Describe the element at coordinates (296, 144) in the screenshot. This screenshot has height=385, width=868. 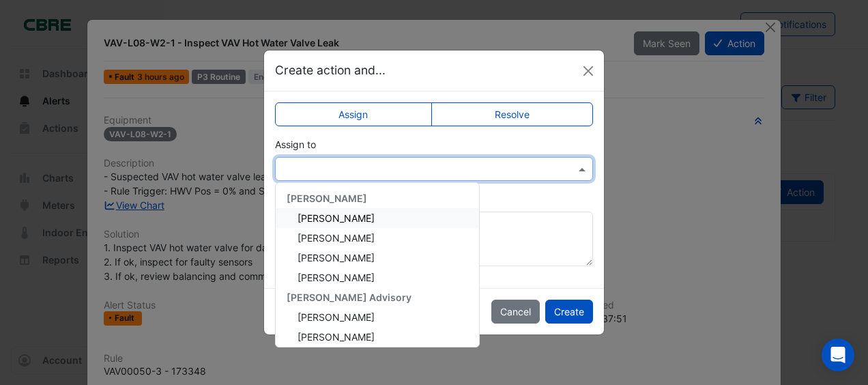
I see `label: Assign to` at that location.